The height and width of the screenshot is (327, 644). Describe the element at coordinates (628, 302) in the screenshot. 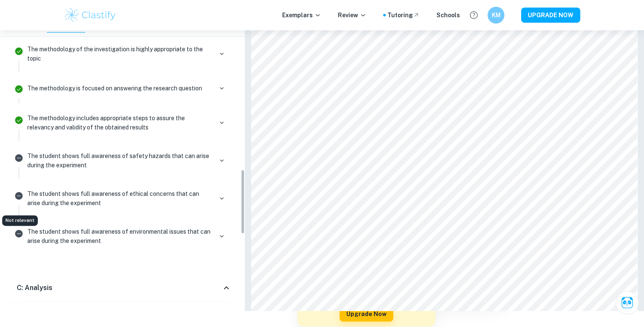

I see `button: Ask Clai` at that location.